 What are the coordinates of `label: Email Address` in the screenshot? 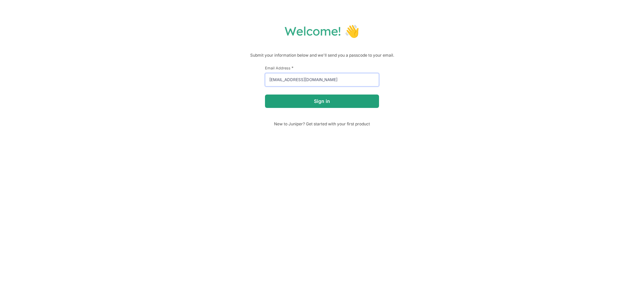 It's located at (322, 68).